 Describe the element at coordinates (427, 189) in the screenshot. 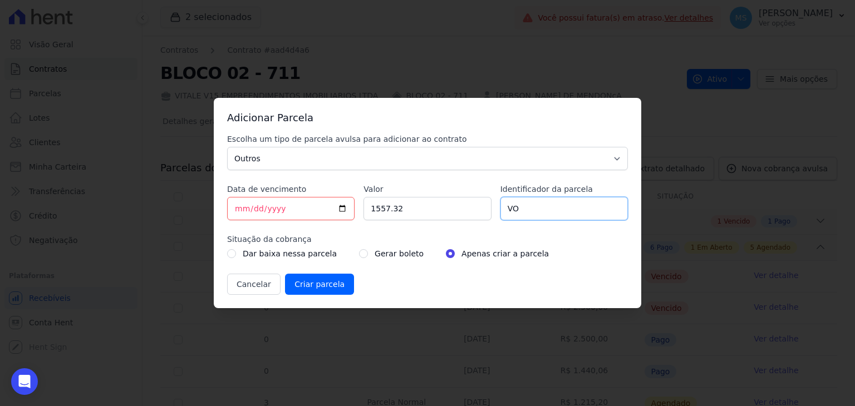

I see `label: Valor` at that location.